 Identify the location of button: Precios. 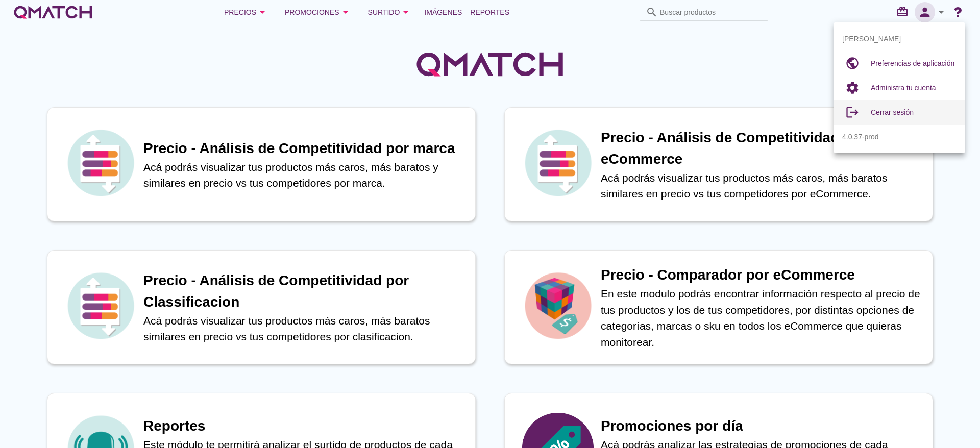
(246, 13).